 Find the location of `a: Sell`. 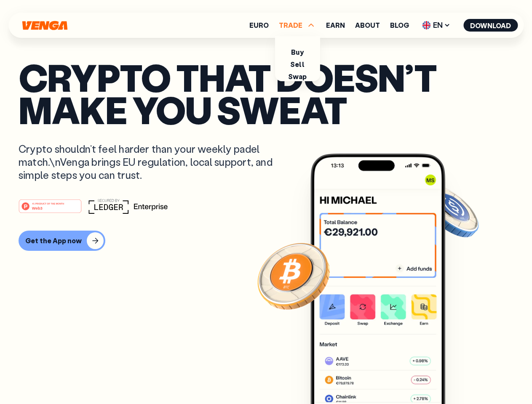

a: Sell is located at coordinates (298, 64).